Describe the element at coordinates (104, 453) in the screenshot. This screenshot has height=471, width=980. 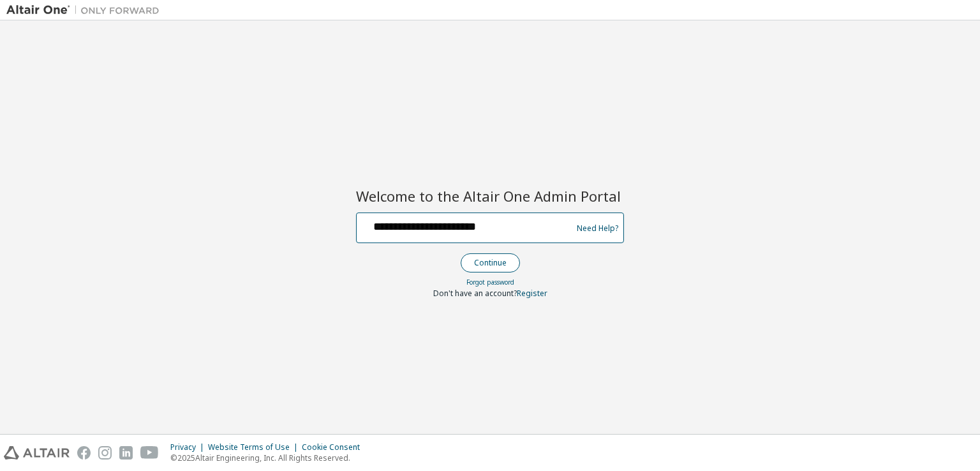
I see `img: instagram.svg` at that location.